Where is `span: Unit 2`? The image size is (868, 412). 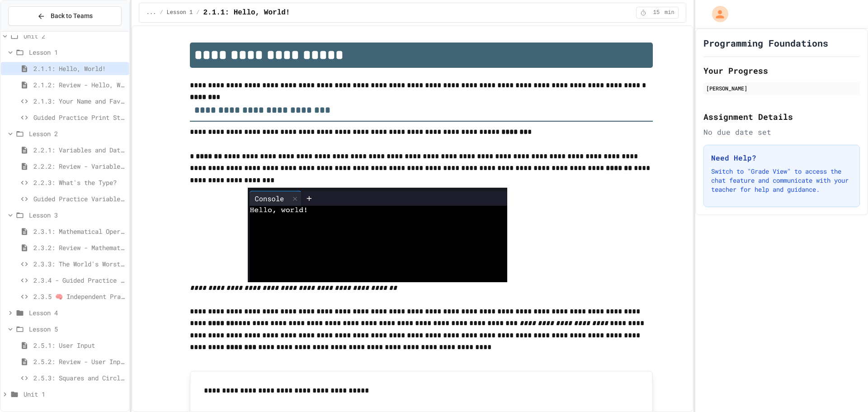
span: Unit 2 is located at coordinates (74, 35).